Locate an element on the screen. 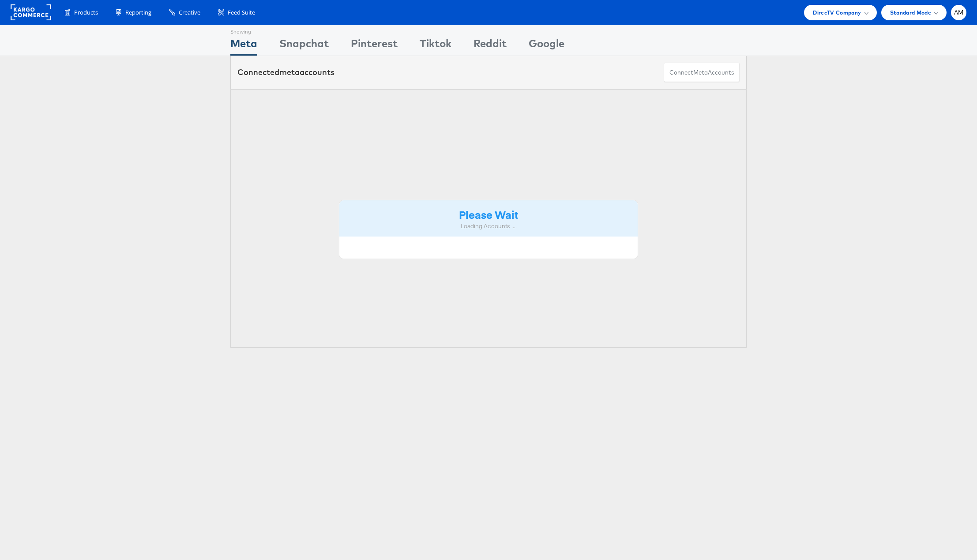 The image size is (977, 560). div: Tiktok is located at coordinates (435, 45).